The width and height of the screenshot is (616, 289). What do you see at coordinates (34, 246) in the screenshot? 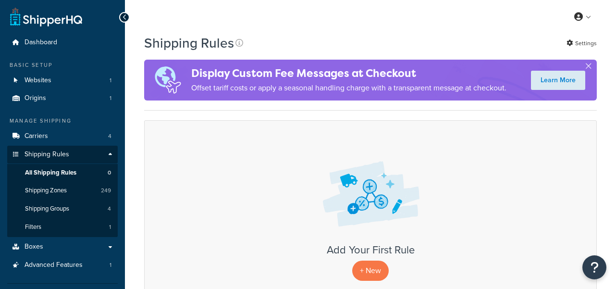
I see `span: Boxes` at bounding box center [34, 246].